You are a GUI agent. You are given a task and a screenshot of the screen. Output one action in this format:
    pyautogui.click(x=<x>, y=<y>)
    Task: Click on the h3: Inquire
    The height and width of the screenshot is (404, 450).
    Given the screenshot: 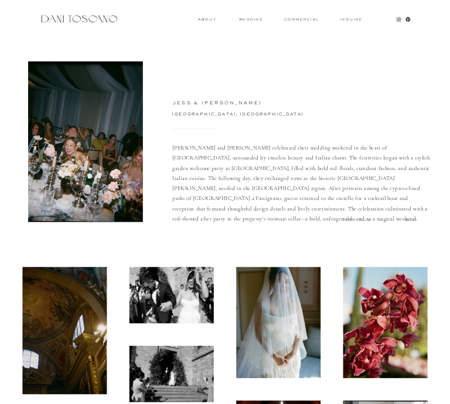 What is the action you would take?
    pyautogui.click(x=351, y=19)
    